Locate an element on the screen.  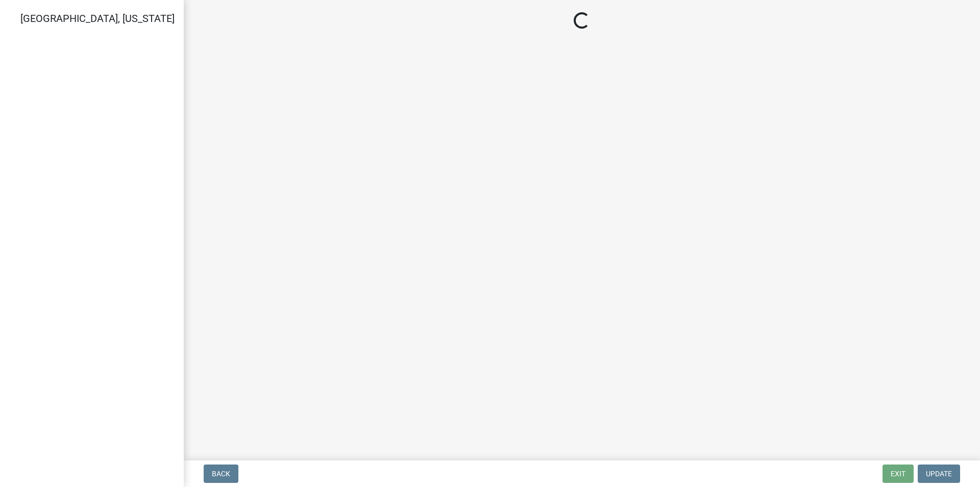
span: Back is located at coordinates (221, 474).